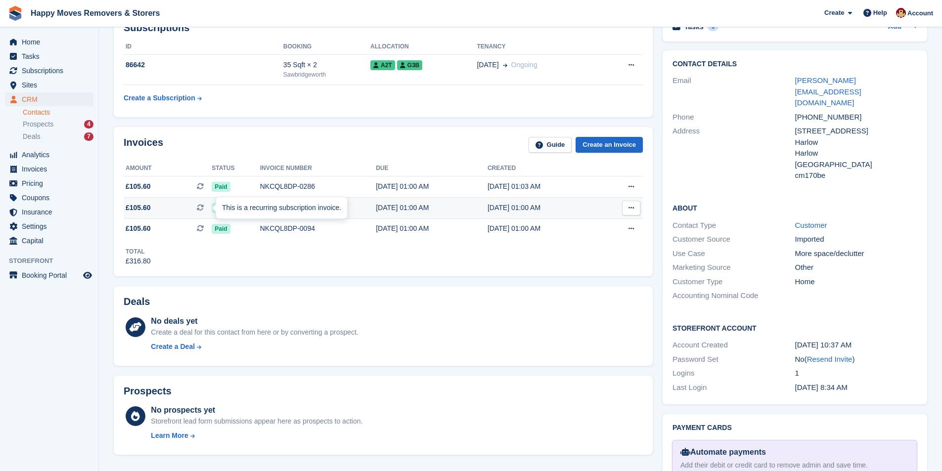 This screenshot has height=471, width=942. I want to click on div: More space/declutter, so click(856, 254).